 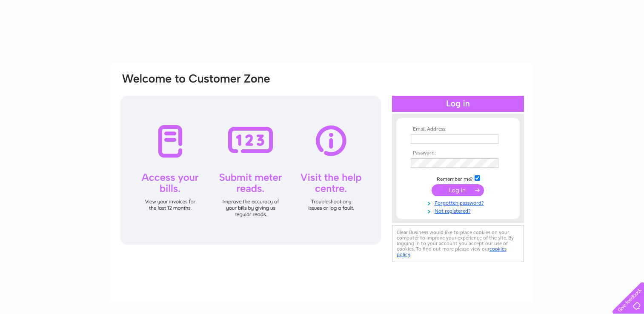 What do you see at coordinates (458, 178) in the screenshot?
I see `td: Remember me?` at bounding box center [458, 178].